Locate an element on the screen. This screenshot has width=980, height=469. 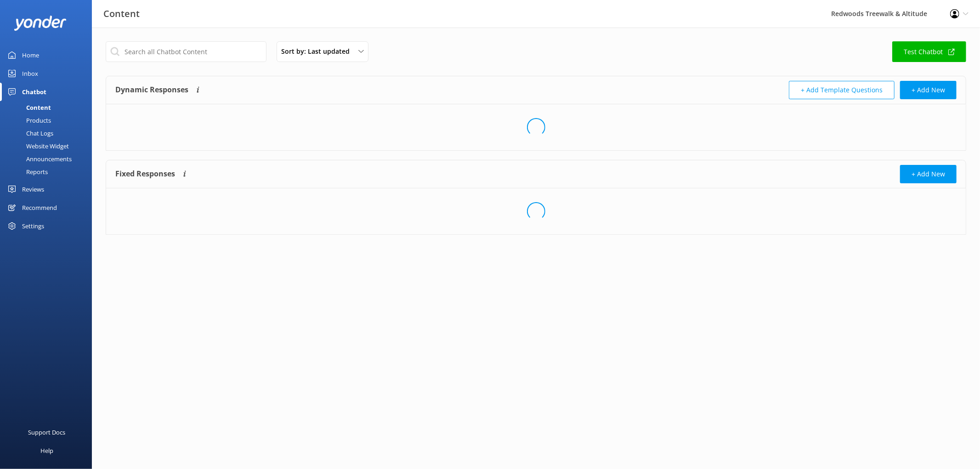
img: yonder-white-logo.png is located at coordinates (40, 23).